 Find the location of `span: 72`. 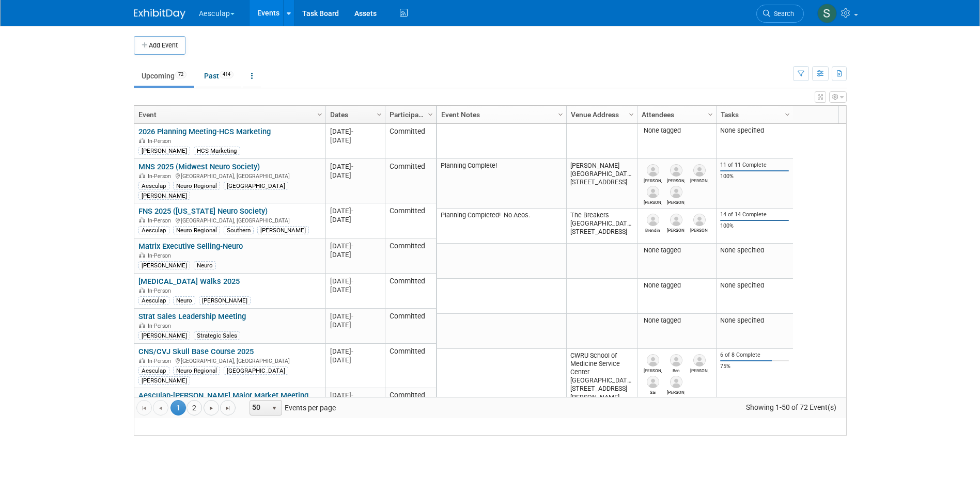

span: 72 is located at coordinates (180, 75).